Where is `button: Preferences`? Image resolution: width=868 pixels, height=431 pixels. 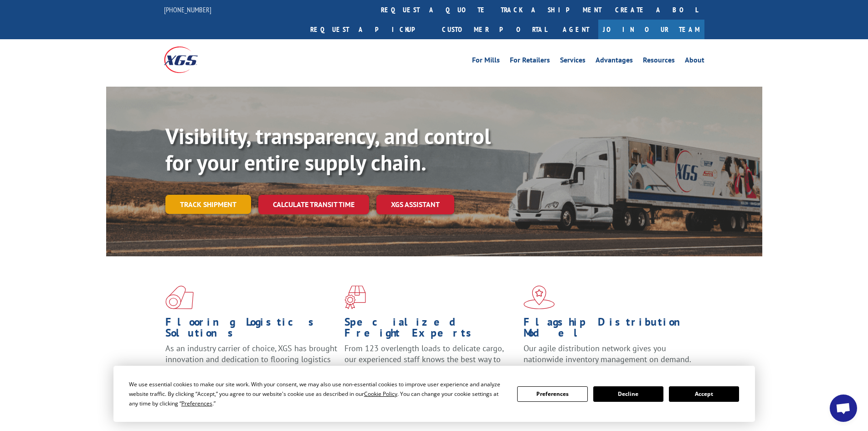
button: Preferences is located at coordinates (552, 394).